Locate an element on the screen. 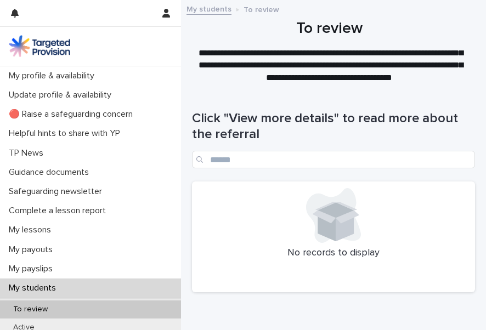 The image size is (486, 330). div: Search is located at coordinates (334, 160).